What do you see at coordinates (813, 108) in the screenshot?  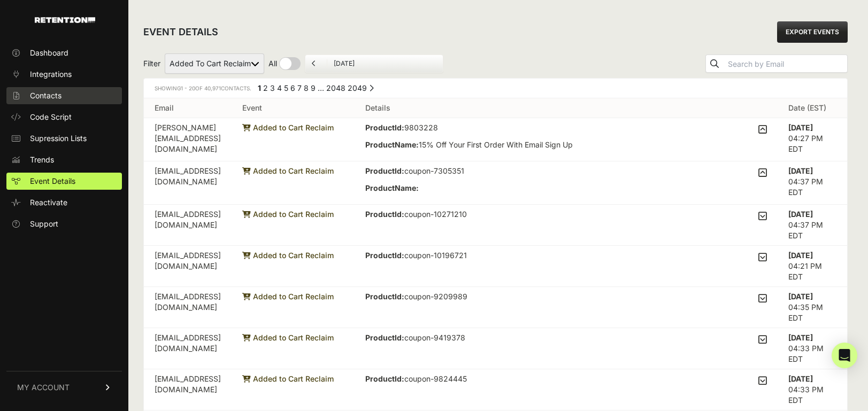 I see `th: Date (EST)` at bounding box center [813, 108].